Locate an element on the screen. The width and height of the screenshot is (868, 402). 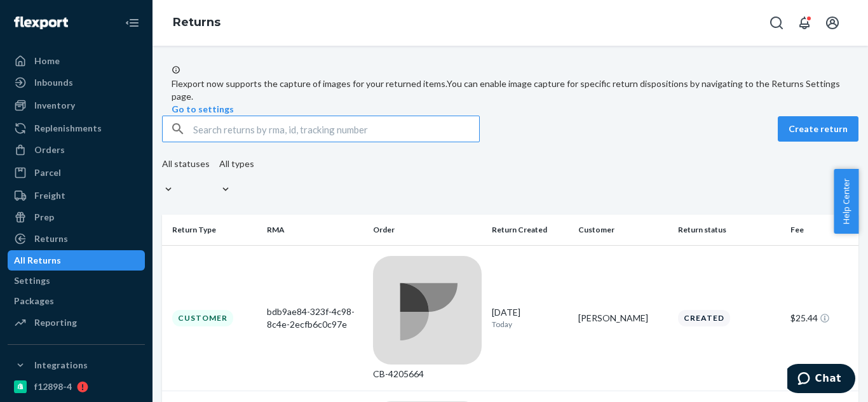
div: Packages is located at coordinates (33, 301).